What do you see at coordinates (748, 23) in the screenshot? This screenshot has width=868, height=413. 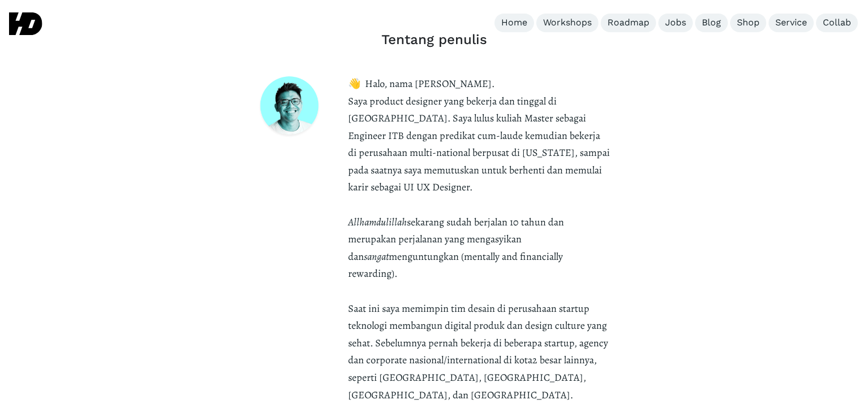 I see `a: Shop` at bounding box center [748, 23].